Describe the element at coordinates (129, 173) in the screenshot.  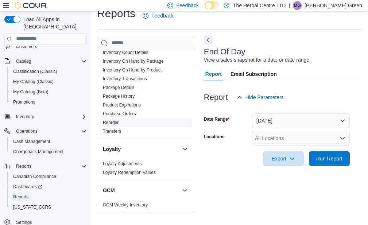
I see `a: Loyalty Redemption Values` at that location.